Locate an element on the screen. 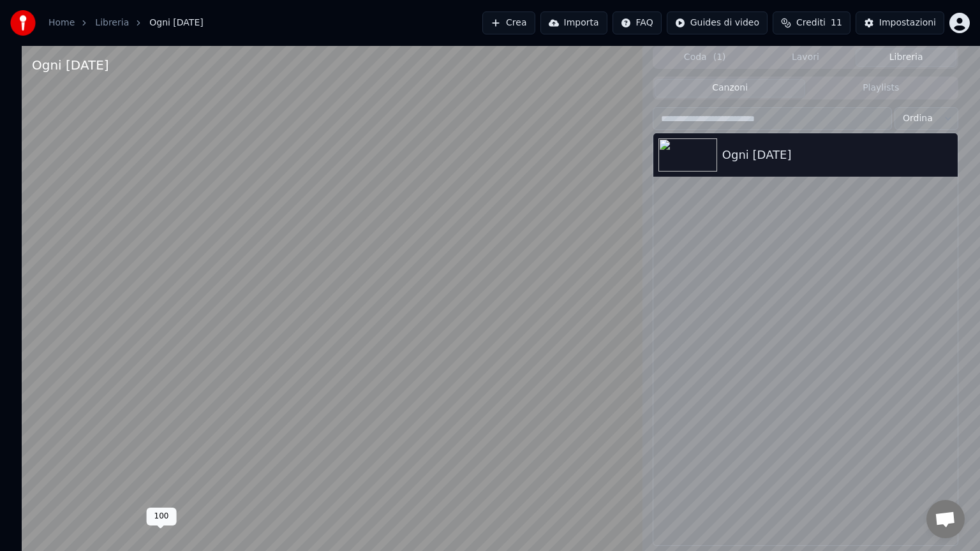 The width and height of the screenshot is (980, 551). span: Crediti is located at coordinates (811, 23).